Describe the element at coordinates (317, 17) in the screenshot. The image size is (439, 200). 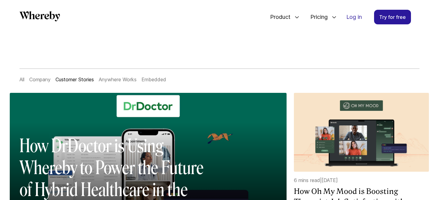
I see `span: Pricing` at that location.